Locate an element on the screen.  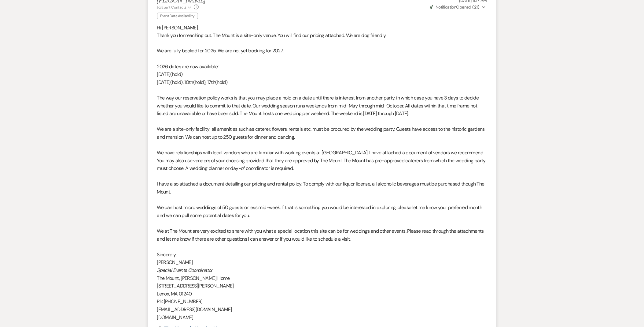
p: I have also attached a document detailing our pricing and rental policy. To comply with our liquo... is located at coordinates (322, 188).